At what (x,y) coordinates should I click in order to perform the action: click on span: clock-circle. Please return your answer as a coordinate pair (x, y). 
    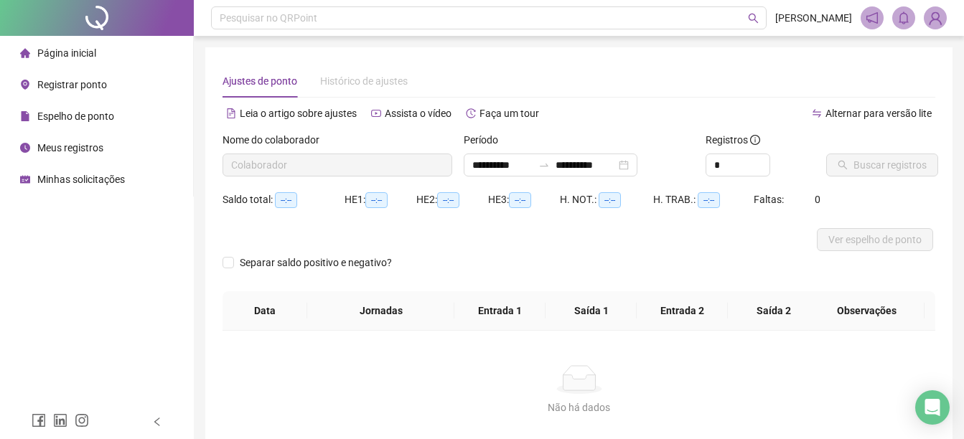
    Looking at the image, I should click on (25, 148).